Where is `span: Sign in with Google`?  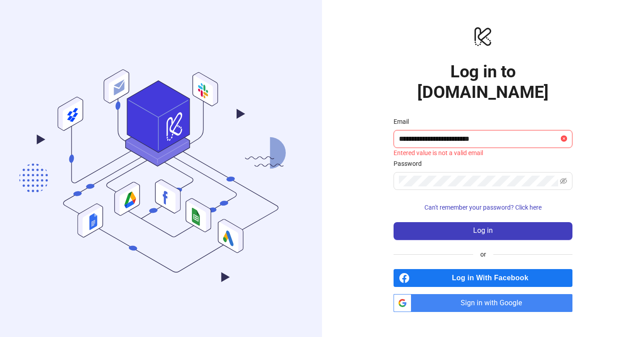
span: Sign in with Google is located at coordinates (494, 303).